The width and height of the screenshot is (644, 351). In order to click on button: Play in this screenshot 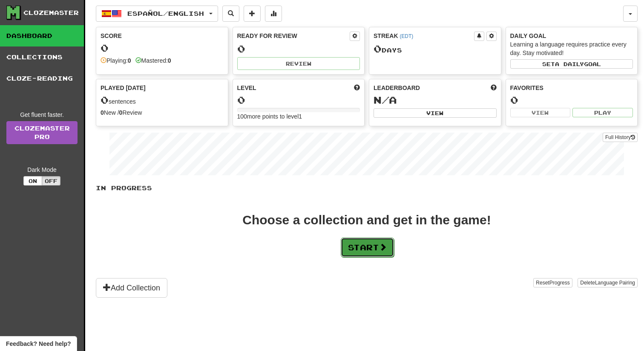, I will do `click(603, 113)`.